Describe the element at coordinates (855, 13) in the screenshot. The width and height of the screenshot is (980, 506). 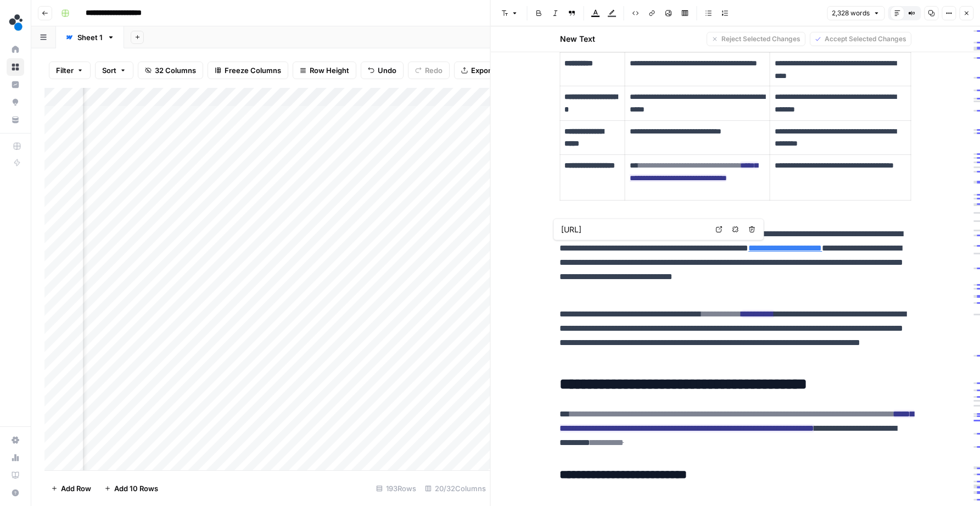
I see `button: 2,328 words` at that location.